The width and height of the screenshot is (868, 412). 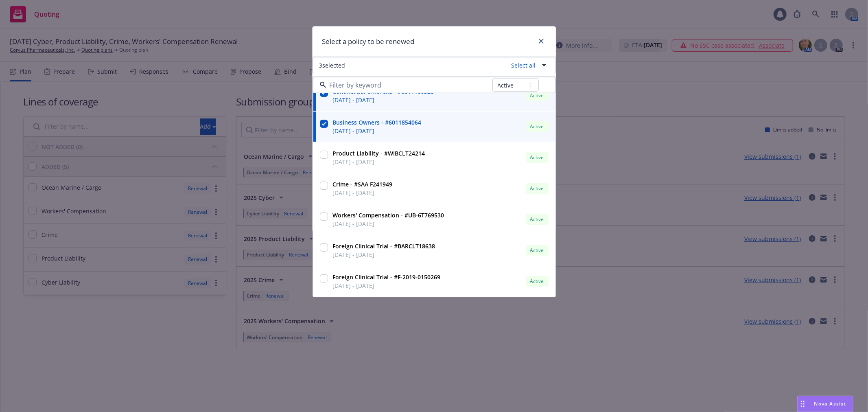 What do you see at coordinates (332, 65) in the screenshot?
I see `span: 3 selected` at bounding box center [332, 65].